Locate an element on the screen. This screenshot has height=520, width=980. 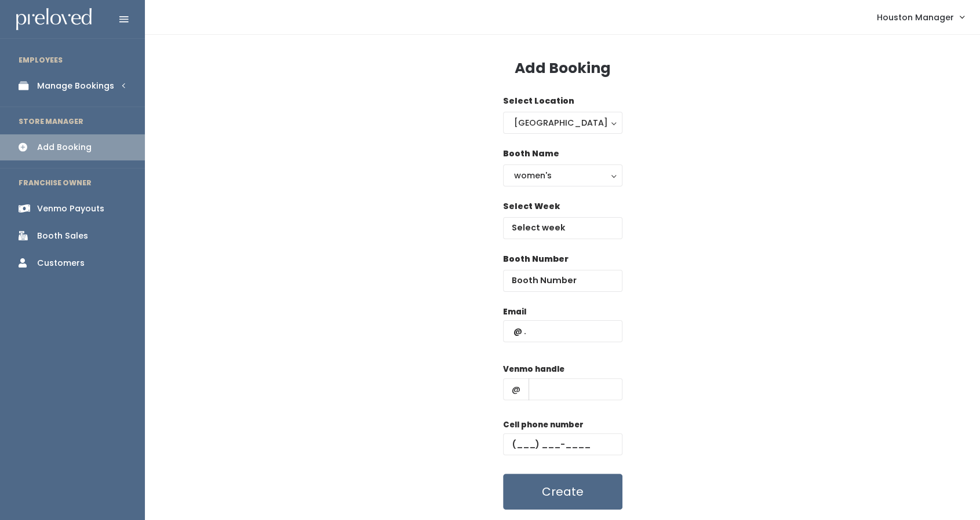
label: Select Location is located at coordinates (538, 101).